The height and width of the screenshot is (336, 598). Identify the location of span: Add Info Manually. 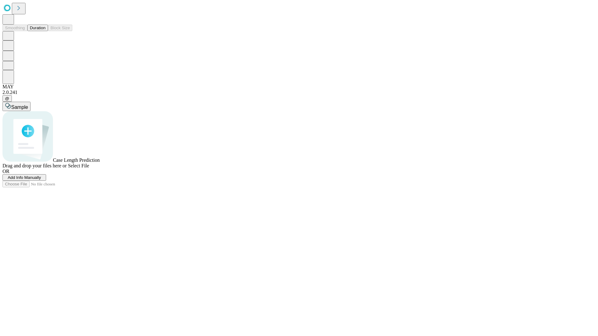
(24, 177).